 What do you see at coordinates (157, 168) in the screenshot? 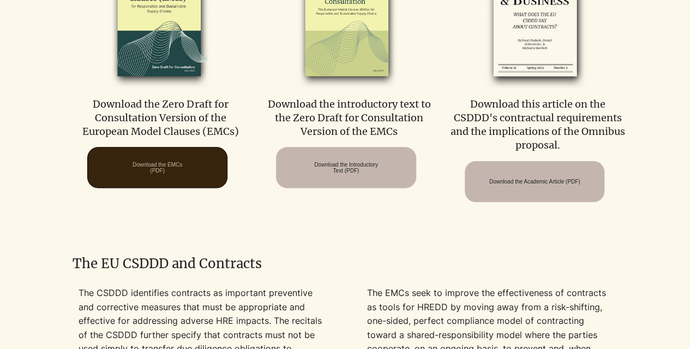
I see `span: Download the EMCs (PDF)` at bounding box center [157, 168].